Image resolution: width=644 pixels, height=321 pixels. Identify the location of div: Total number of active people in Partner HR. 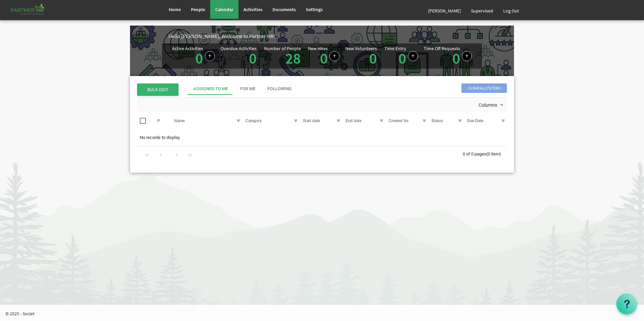
(283, 56).